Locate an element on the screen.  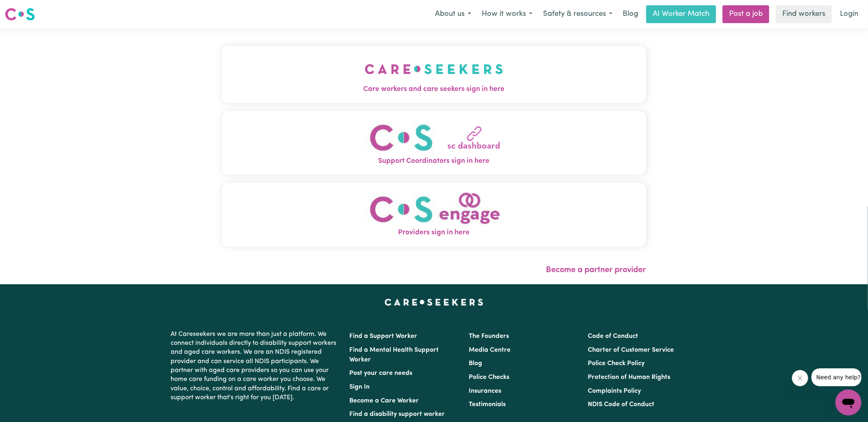
a: Sign In is located at coordinates (360, 387).